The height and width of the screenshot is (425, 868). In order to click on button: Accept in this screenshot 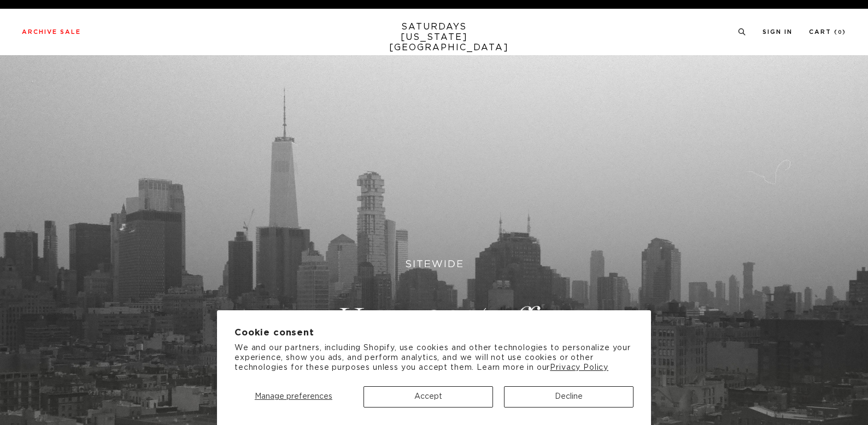, I will do `click(428, 397)`.